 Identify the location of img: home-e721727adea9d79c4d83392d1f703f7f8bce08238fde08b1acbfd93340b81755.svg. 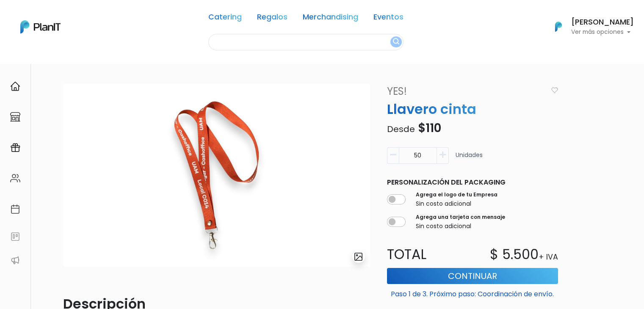
(15, 86).